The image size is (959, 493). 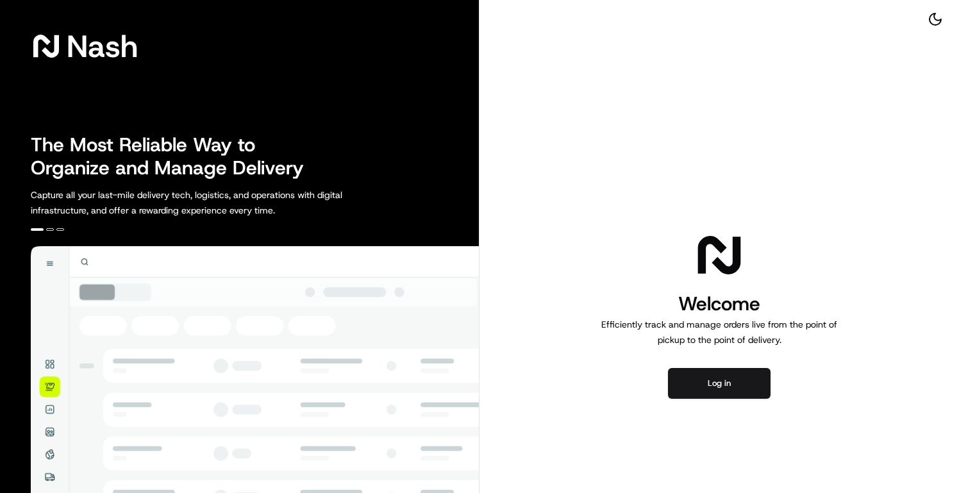 I want to click on button: Log in, so click(x=719, y=383).